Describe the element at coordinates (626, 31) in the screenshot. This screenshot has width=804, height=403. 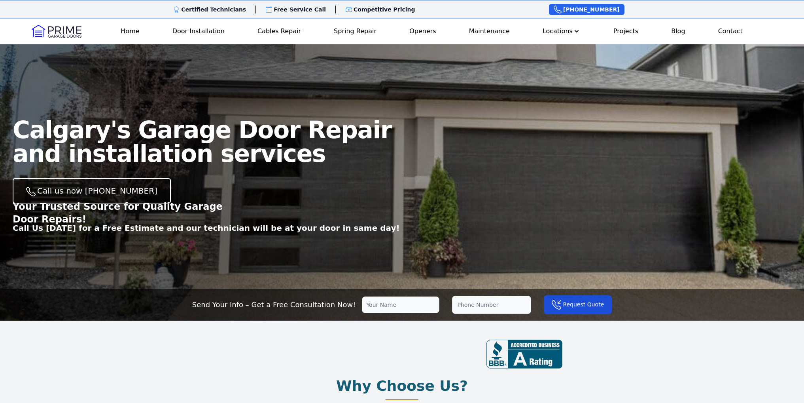
I see `a: Projects` at that location.